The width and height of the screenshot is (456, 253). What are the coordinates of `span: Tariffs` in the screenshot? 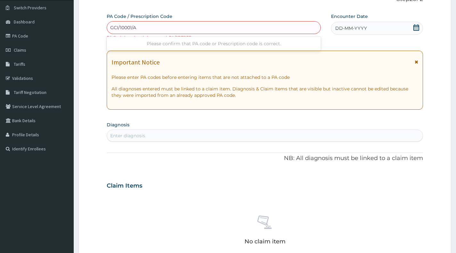 It's located at (20, 64).